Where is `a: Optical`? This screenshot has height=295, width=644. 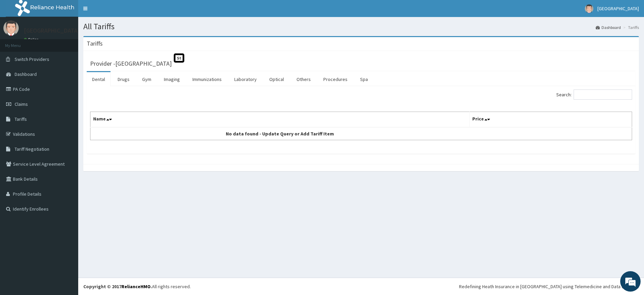 a: Optical is located at coordinates (277, 80).